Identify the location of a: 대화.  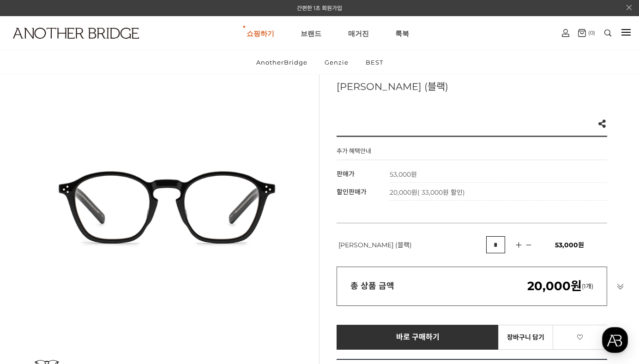
(90, 299).